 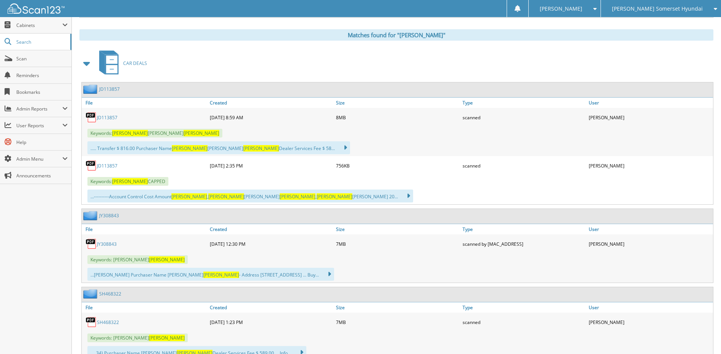 I want to click on a: CAR DEALS, so click(x=121, y=63).